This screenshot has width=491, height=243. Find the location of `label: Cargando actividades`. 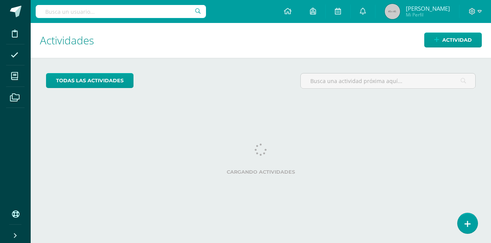

label: Cargando actividades is located at coordinates (261, 172).